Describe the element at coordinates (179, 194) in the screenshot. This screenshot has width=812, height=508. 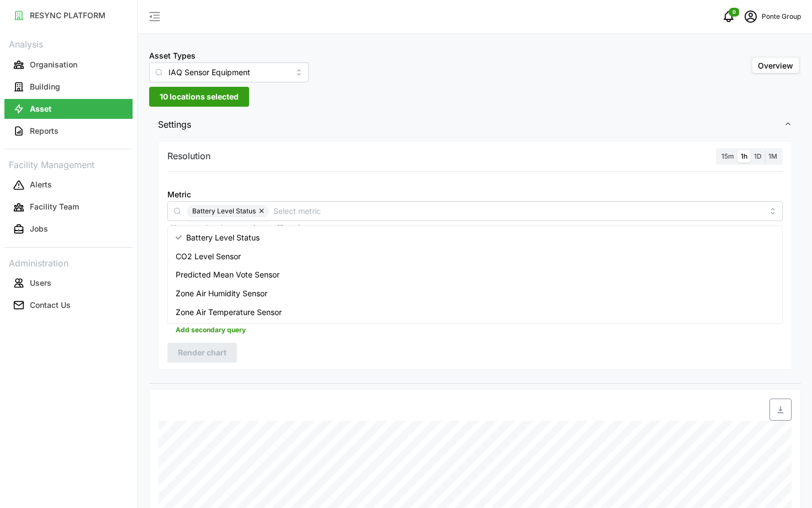
I see `label: Metric` at that location.